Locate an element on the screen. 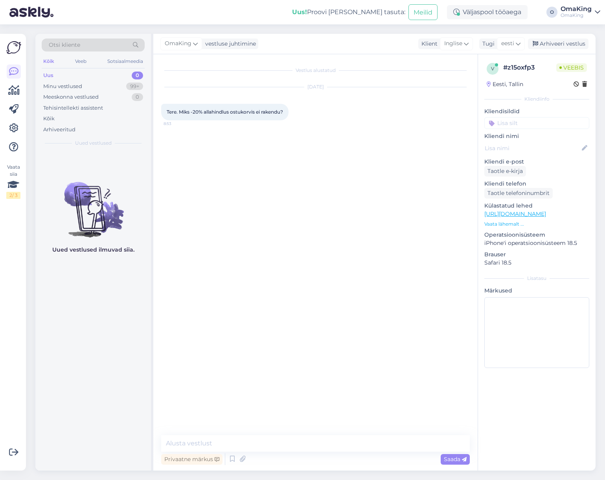 This screenshot has width=605, height=480. font: Tehisintellekti assistent is located at coordinates (73, 108).